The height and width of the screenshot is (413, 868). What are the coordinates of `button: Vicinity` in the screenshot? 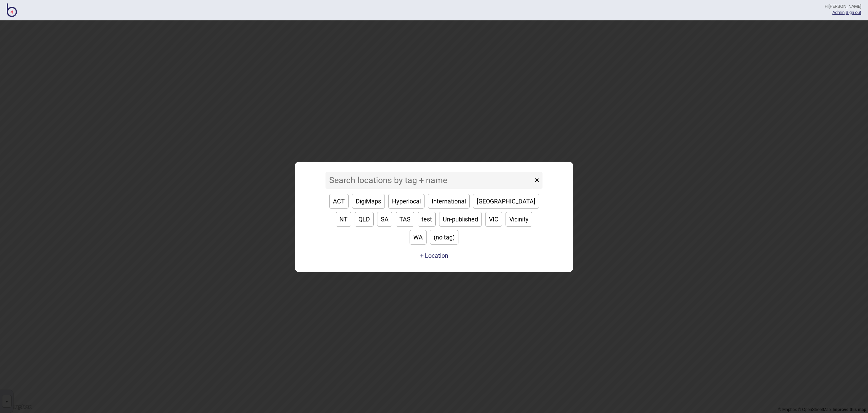 It's located at (519, 219).